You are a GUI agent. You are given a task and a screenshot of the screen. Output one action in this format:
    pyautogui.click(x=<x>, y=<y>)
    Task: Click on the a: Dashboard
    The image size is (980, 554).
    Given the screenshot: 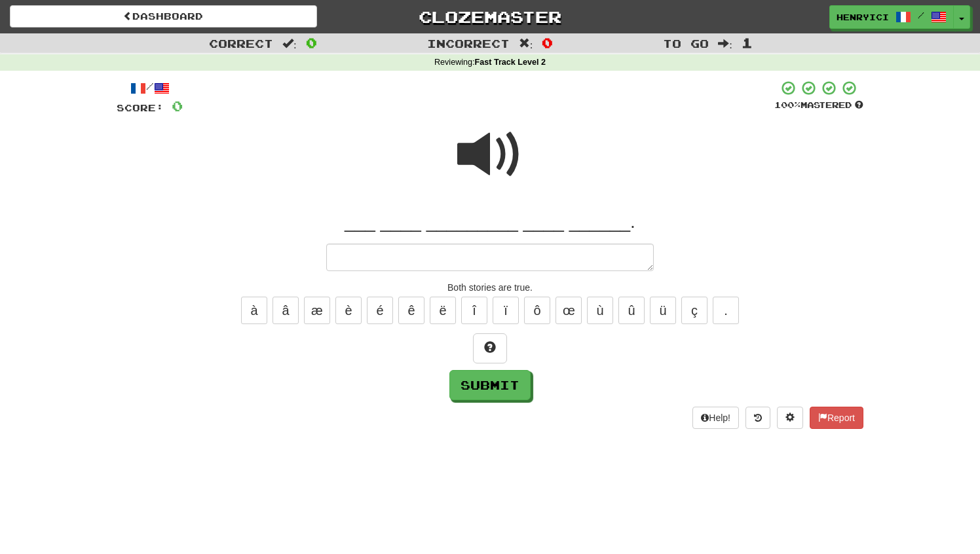 What is the action you would take?
    pyautogui.click(x=164, y=16)
    